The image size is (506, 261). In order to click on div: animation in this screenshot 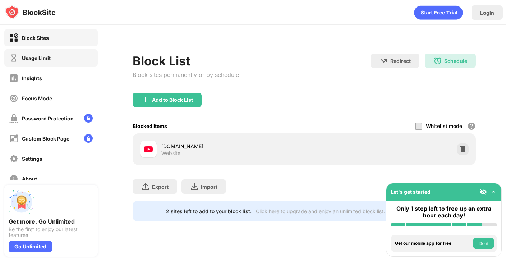, I will do `click(438, 13)`.